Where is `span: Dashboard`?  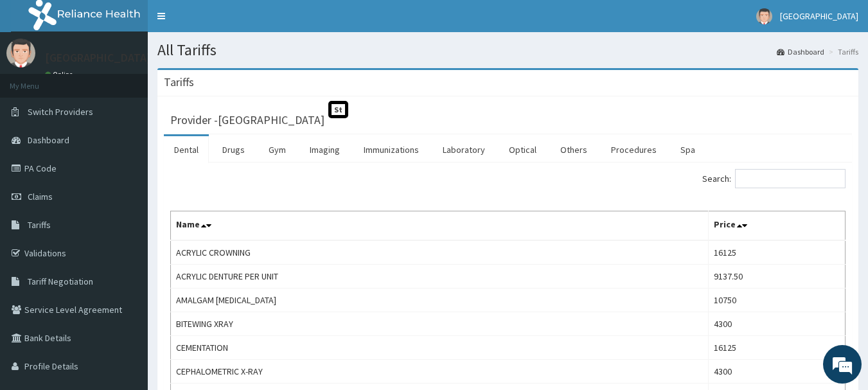 span: Dashboard is located at coordinates (48, 140).